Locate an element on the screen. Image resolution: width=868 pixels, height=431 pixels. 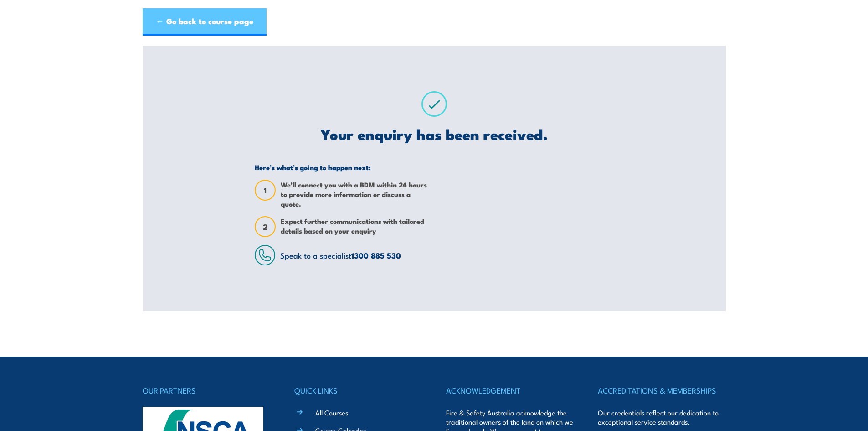
a: 1300 885 530 is located at coordinates (376, 256).